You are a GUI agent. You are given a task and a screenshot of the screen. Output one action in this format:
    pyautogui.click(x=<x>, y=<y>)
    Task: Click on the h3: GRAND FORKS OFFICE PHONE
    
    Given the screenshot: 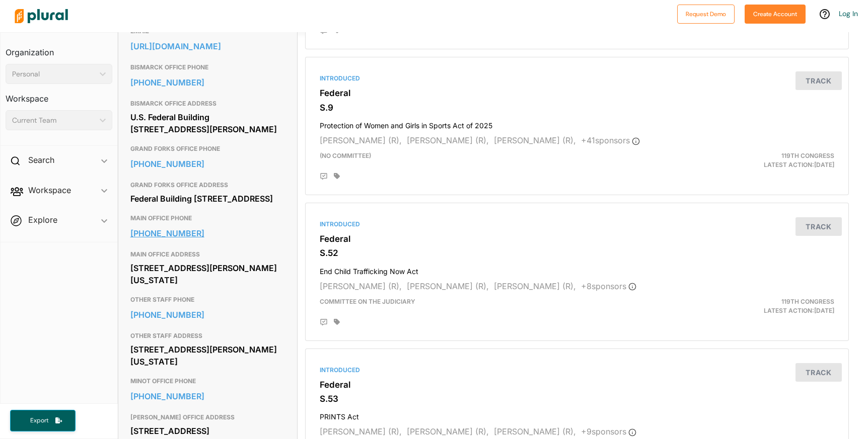 What is the action you would take?
    pyautogui.click(x=208, y=149)
    